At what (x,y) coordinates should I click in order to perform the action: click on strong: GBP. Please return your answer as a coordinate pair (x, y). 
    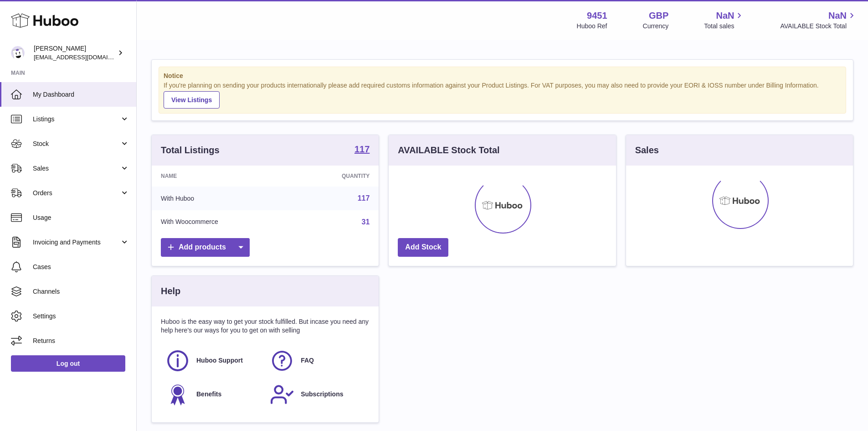
    Looking at the image, I should click on (658, 15).